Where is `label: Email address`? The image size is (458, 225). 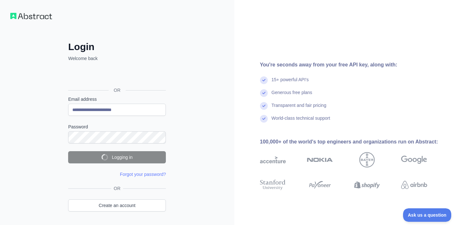
label: Email address is located at coordinates (117, 99).